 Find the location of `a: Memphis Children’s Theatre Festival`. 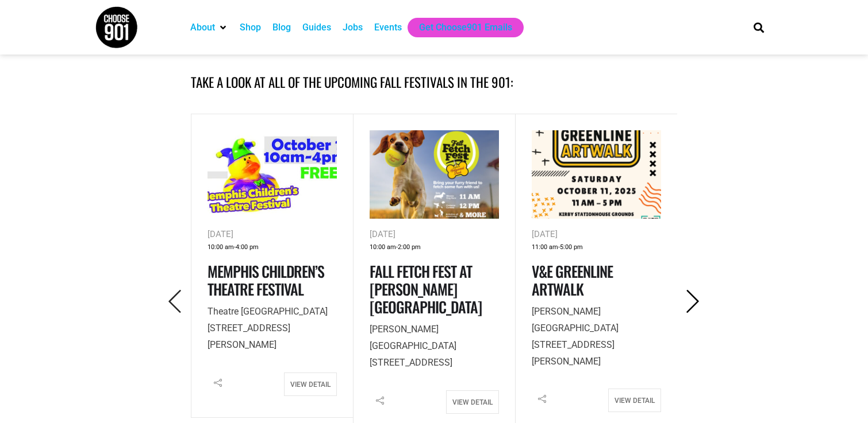

a: Memphis Children’s Theatre Festival is located at coordinates (265, 280).